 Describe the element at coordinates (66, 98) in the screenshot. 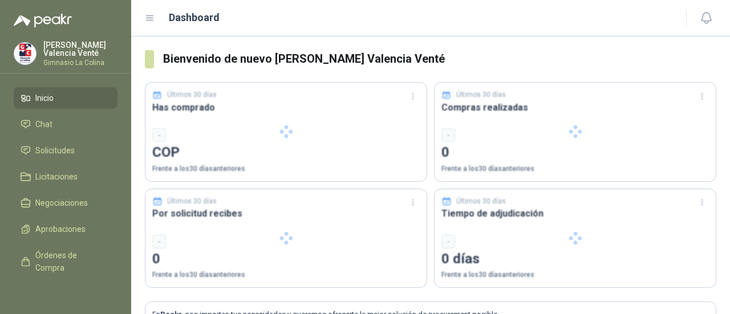

I see `a: Inicio` at that location.